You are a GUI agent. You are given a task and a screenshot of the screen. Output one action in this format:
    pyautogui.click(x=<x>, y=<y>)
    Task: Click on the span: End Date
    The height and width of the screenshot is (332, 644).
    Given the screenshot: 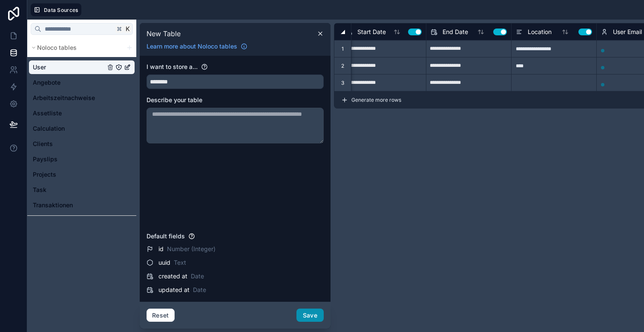 What is the action you would take?
    pyautogui.click(x=455, y=32)
    